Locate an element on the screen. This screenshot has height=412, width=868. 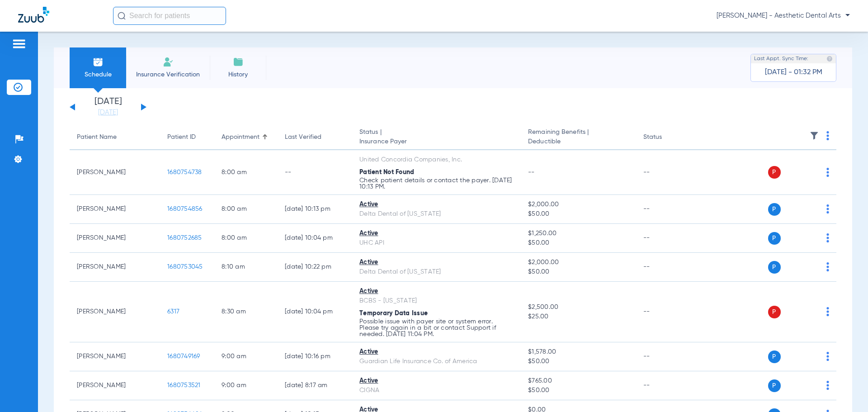
span: $1,250.00 is located at coordinates (578, 234).